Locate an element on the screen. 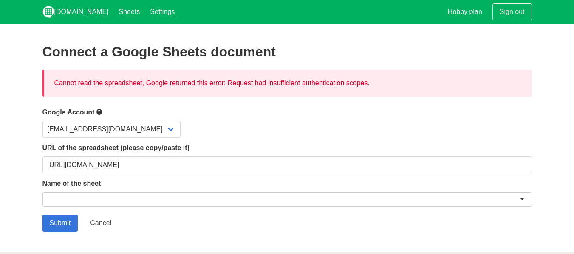 This screenshot has height=254, width=574. label: Google Account is located at coordinates (287, 112).